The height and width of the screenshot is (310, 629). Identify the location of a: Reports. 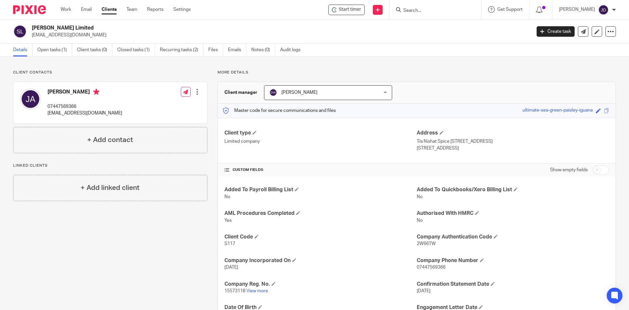
(155, 10).